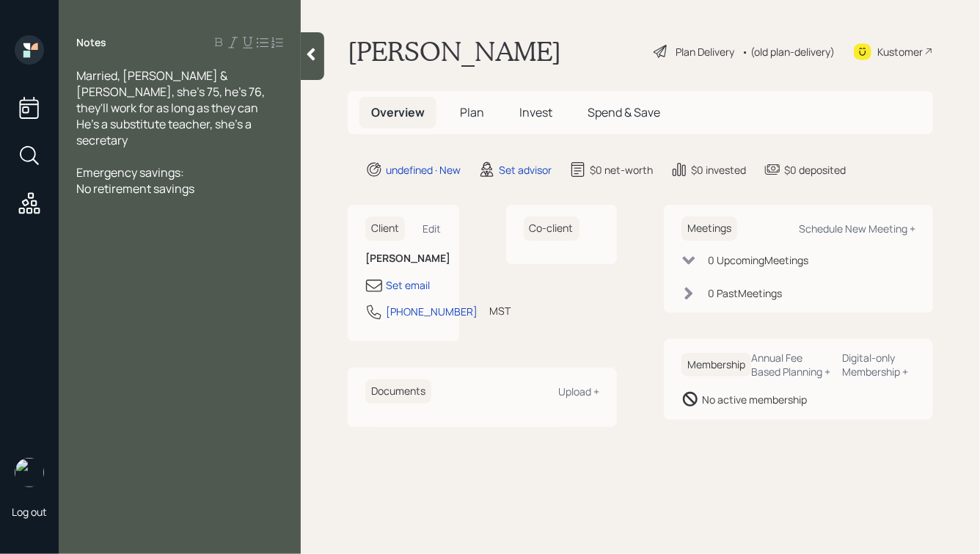  What do you see at coordinates (623, 113) in the screenshot?
I see `span: Spend & Save` at bounding box center [623, 113].